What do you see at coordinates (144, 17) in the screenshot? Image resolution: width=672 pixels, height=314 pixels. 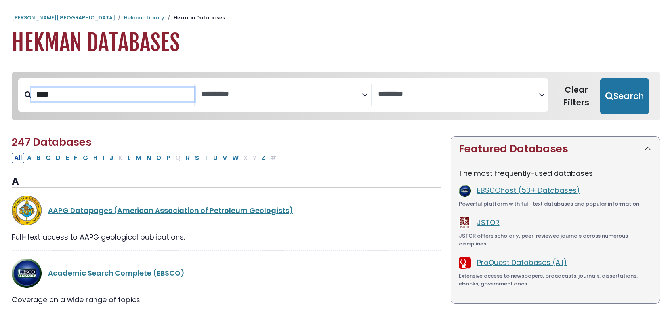 I see `a: Hekman Library` at bounding box center [144, 17].